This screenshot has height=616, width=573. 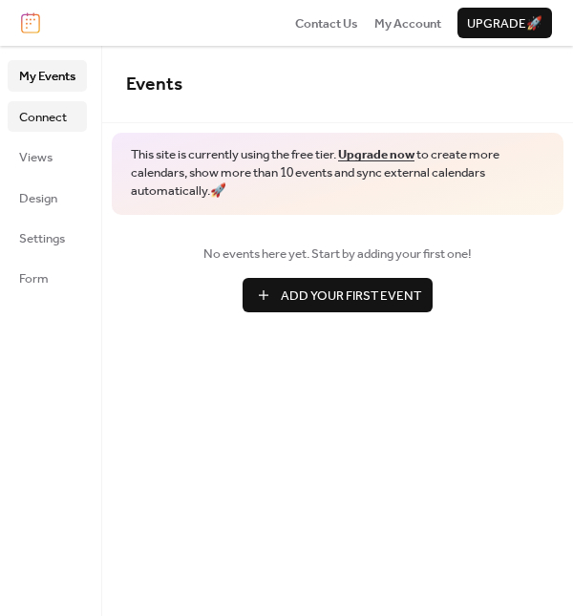 What do you see at coordinates (376, 155) in the screenshot?
I see `a: Upgrade now` at bounding box center [376, 155].